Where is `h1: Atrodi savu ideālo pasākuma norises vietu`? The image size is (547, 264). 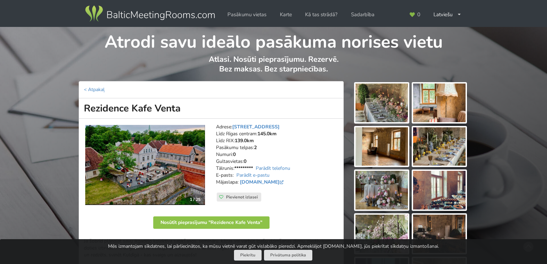 h1: Atrodi savu ideālo pasākuma norises vietu is located at coordinates (273, 40).